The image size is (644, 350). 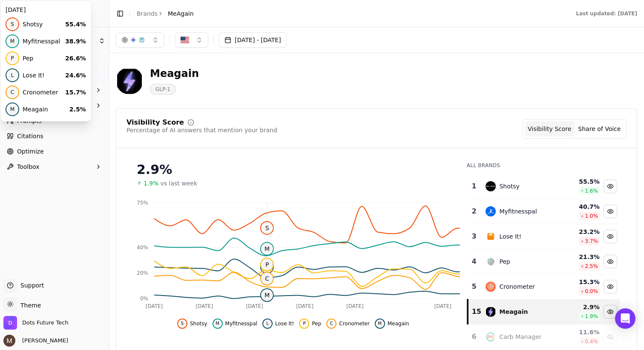 What do you see at coordinates (474, 312) in the screenshot?
I see `div: 15` at bounding box center [474, 312].